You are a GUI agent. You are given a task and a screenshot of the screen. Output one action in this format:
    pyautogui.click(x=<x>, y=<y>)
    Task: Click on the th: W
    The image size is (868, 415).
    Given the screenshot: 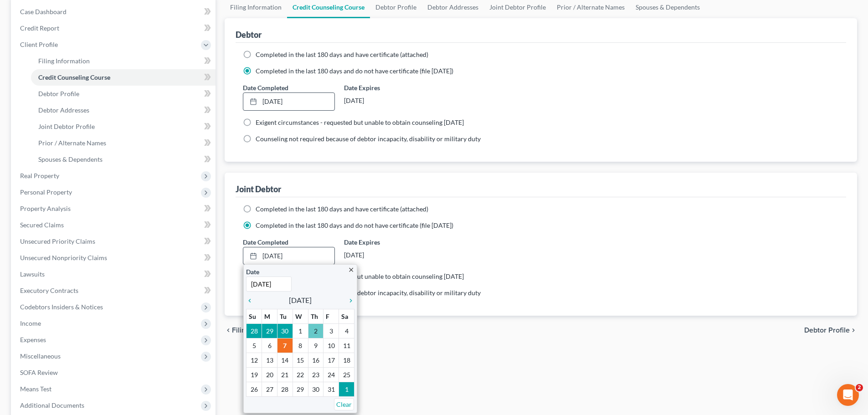 What is the action you would take?
    pyautogui.click(x=301, y=317)
    